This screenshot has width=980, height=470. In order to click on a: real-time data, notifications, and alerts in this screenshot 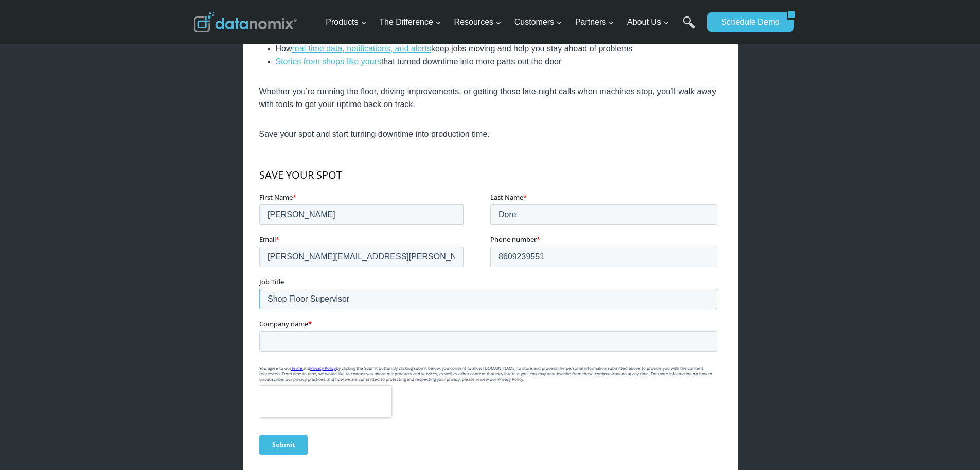, I will do `click(362, 49)`.